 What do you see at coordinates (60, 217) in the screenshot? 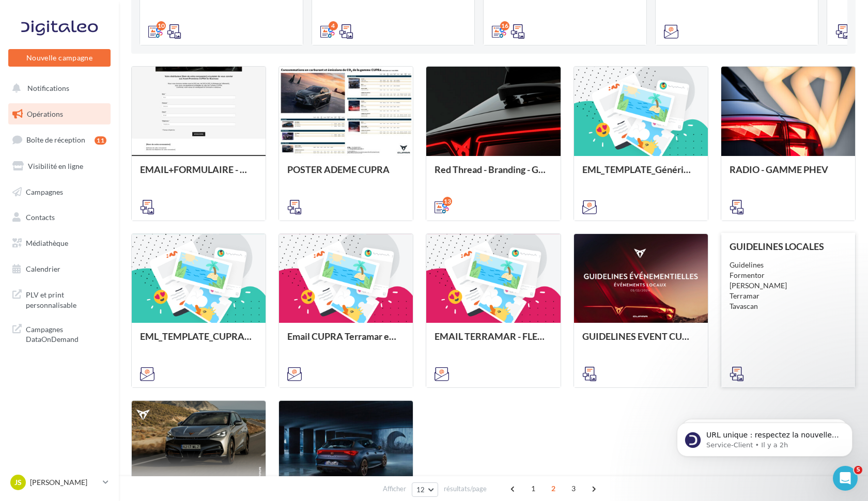
I see `a: Contacts` at bounding box center [60, 217].